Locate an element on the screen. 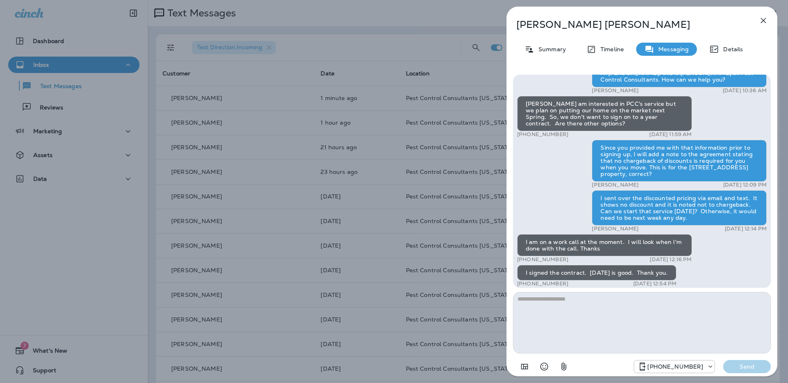 This screenshot has width=788, height=383. p: Timeline is located at coordinates (610, 49).